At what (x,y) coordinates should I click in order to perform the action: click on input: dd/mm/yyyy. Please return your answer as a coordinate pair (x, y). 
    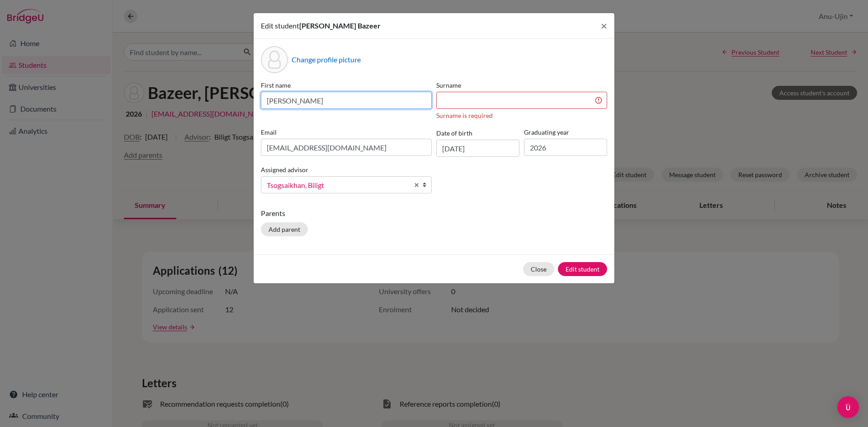
    Looking at the image, I should click on (478, 148).